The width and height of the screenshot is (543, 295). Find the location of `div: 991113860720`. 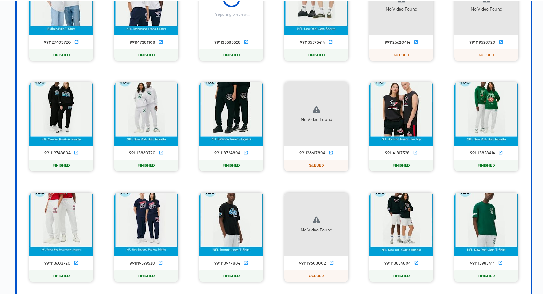

div: 991113860720 is located at coordinates (142, 152).